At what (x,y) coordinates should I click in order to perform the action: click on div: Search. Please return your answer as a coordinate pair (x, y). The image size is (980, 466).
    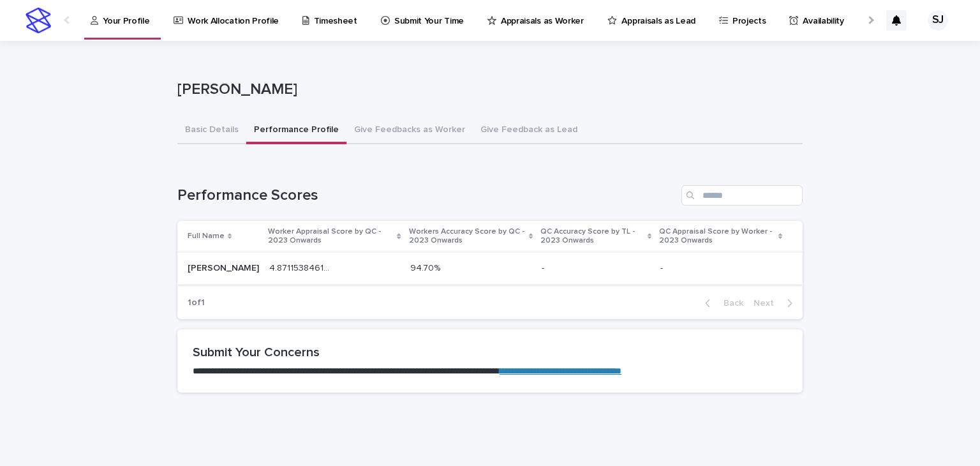
    Looking at the image, I should click on (742, 195).